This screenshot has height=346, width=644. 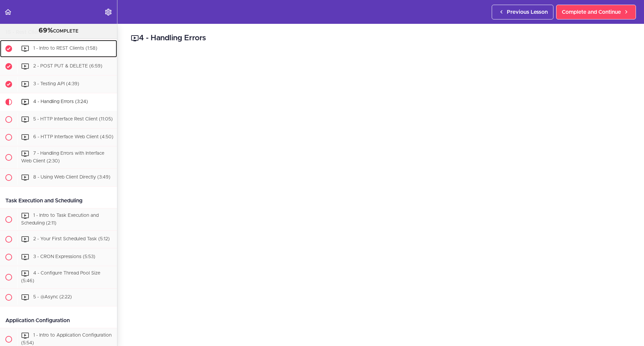 What do you see at coordinates (46, 30) in the screenshot?
I see `span: 69%` at bounding box center [46, 30].